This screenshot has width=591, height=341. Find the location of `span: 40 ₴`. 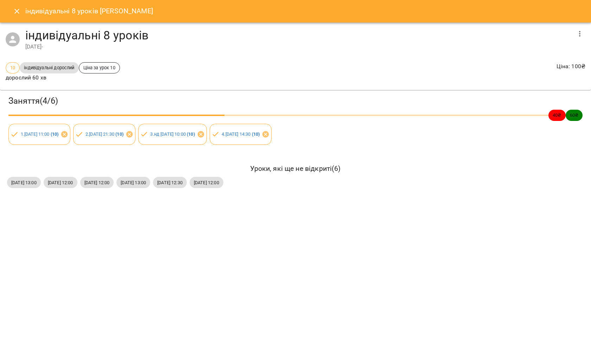

span: 40 ₴ is located at coordinates (557, 115).